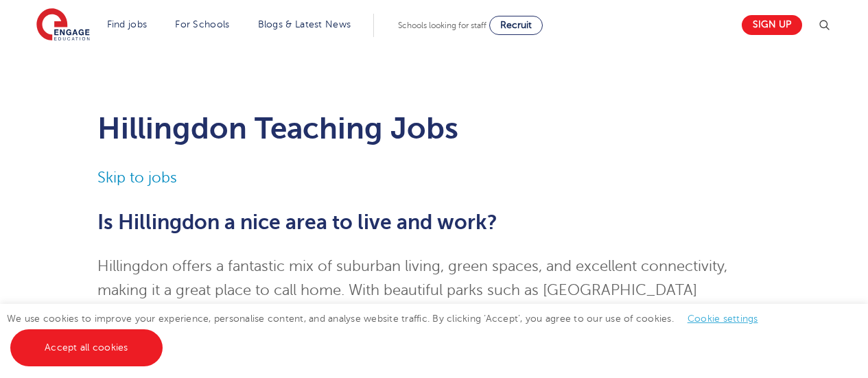 This screenshot has width=868, height=378. I want to click on img: Engage Education, so click(63, 25).